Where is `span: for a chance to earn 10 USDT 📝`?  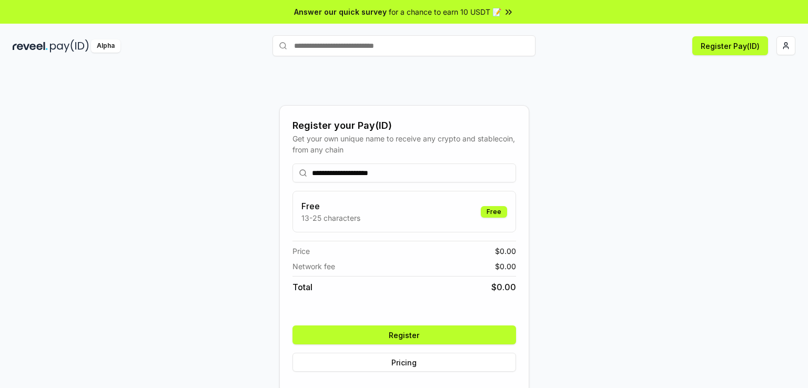
span: for a chance to earn 10 USDT 📝 is located at coordinates (445, 12).